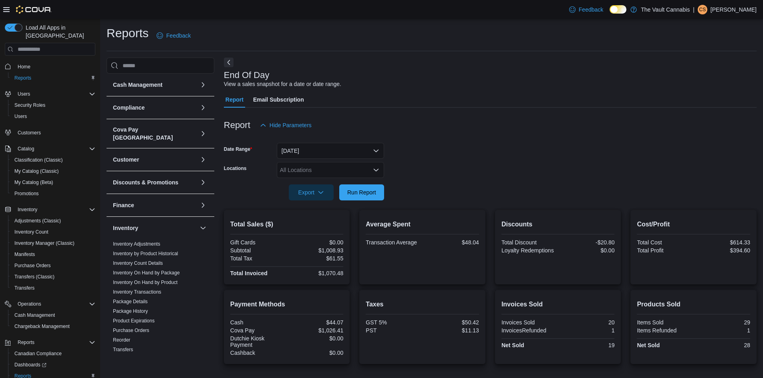 The width and height of the screenshot is (763, 378). What do you see at coordinates (529, 323) in the screenshot?
I see `div: Invoices Sold` at bounding box center [529, 323].